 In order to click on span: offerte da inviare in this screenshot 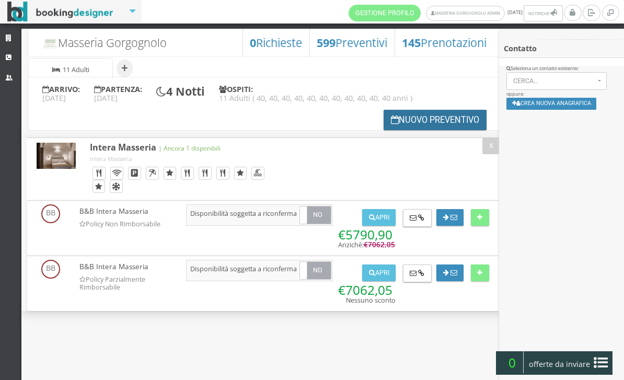, I will do `click(560, 364)`.